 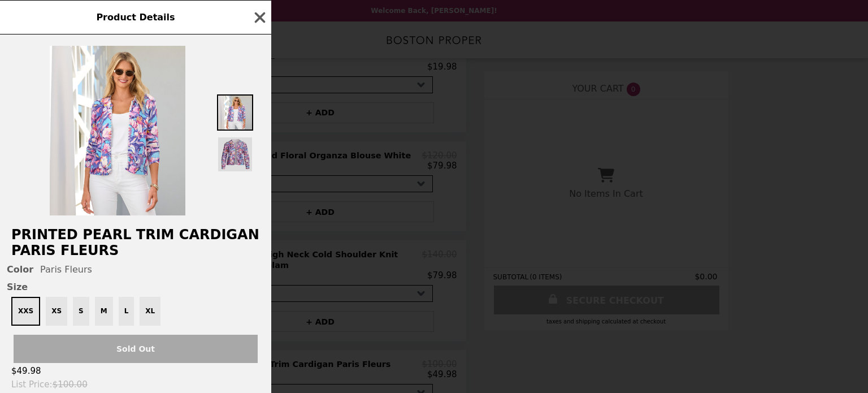 What do you see at coordinates (118, 130) in the screenshot?
I see `img: Paris Fleurs / XXS` at bounding box center [118, 130].